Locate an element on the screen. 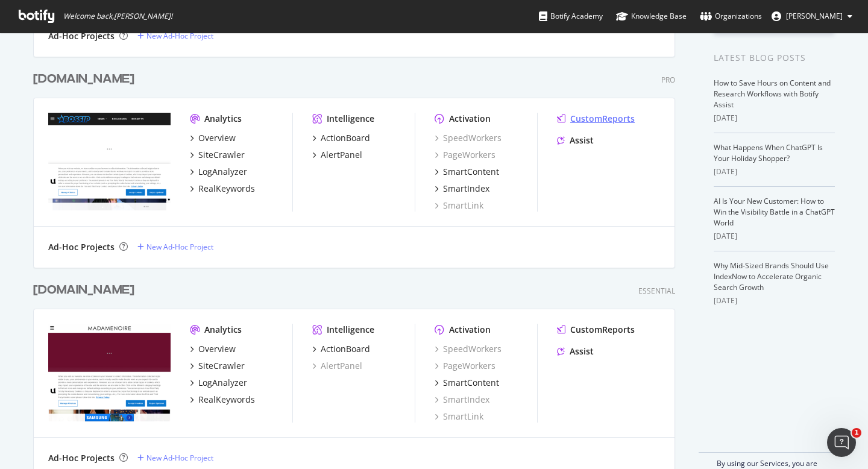 This screenshot has height=469, width=868. div: Organizations is located at coordinates (730, 16).